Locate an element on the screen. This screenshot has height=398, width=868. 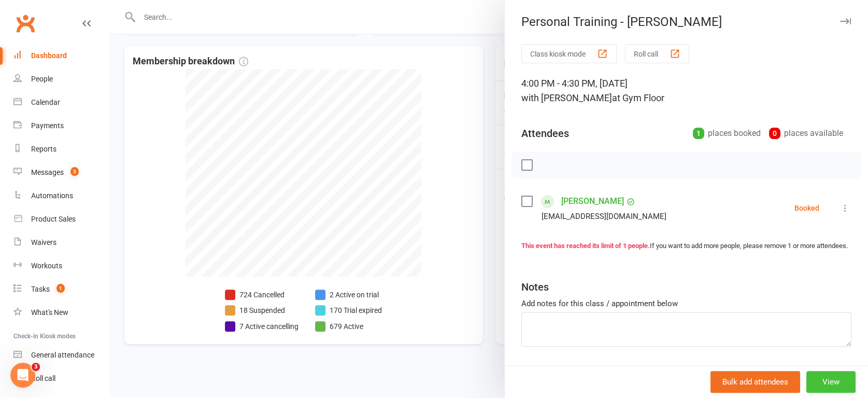
a: Tasks 1 is located at coordinates (61, 288).